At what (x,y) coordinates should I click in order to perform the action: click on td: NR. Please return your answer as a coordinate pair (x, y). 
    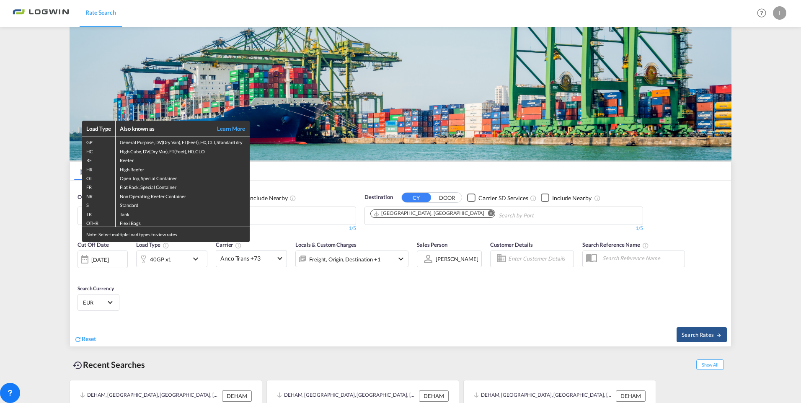
    Looking at the image, I should click on (99, 195).